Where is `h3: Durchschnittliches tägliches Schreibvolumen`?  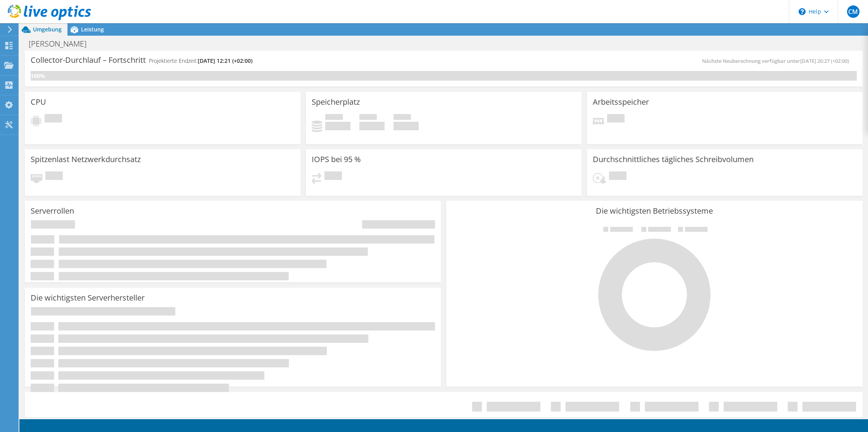
h3: Durchschnittliches tägliches Schreibvolumen is located at coordinates (673, 159).